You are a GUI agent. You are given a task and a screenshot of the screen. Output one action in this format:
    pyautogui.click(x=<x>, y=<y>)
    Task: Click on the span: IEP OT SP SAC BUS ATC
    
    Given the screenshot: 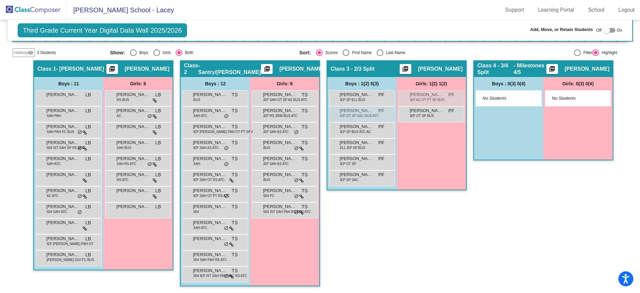 What is the action you would take?
    pyautogui.click(x=359, y=116)
    